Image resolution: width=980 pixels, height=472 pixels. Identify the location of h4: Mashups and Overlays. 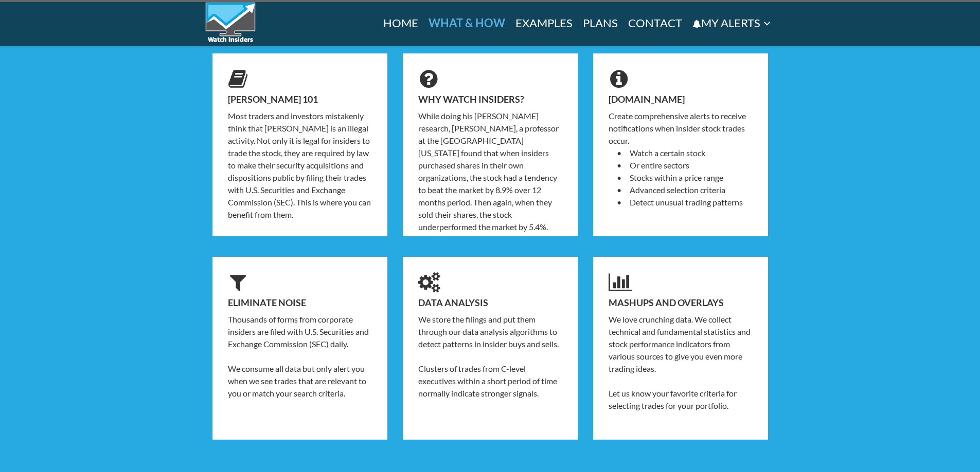
(680, 303).